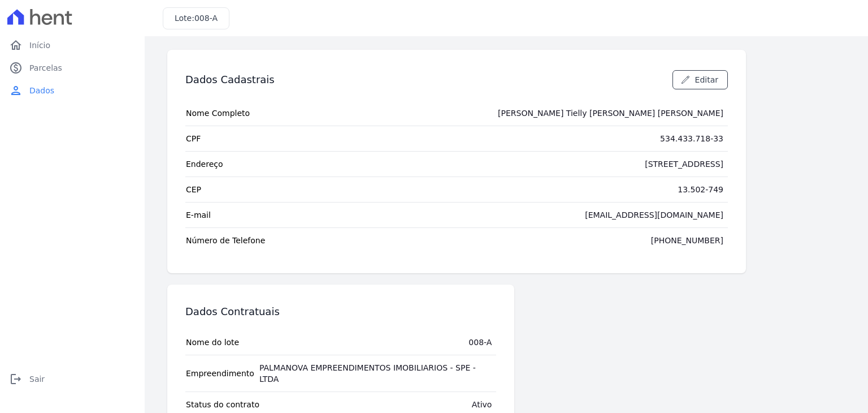 The image size is (868, 413). I want to click on i: person, so click(16, 91).